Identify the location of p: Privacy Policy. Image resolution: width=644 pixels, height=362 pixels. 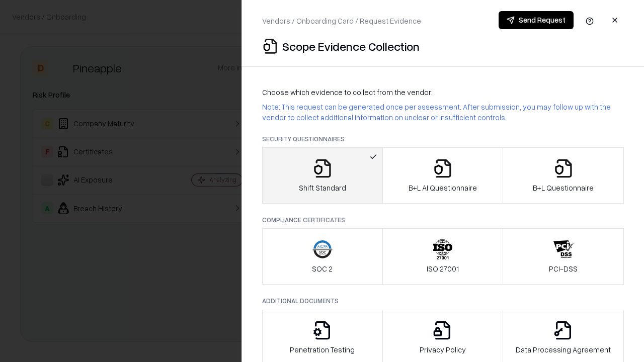
(443, 349).